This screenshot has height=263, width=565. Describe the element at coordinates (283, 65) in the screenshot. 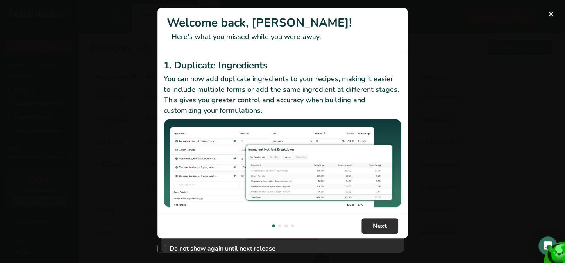

I see `h2: 1. Duplicate Ingredients` at that location.